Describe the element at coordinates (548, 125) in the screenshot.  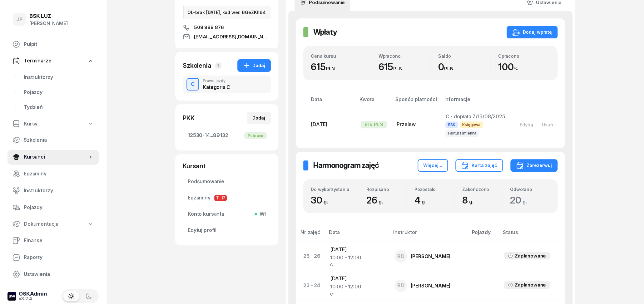
I see `div: Usuń` at that location.